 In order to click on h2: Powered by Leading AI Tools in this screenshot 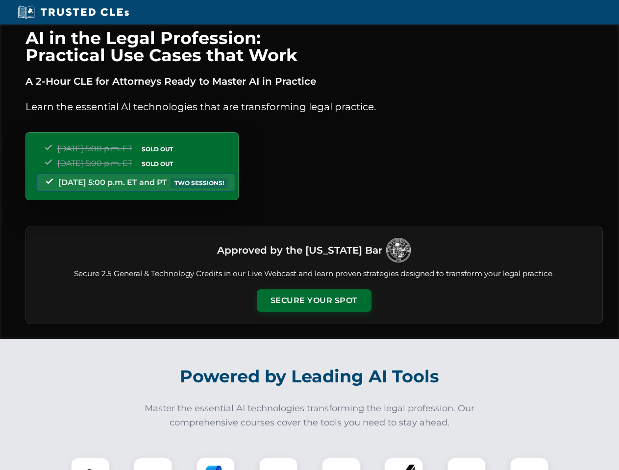, I will do `click(310, 377)`.